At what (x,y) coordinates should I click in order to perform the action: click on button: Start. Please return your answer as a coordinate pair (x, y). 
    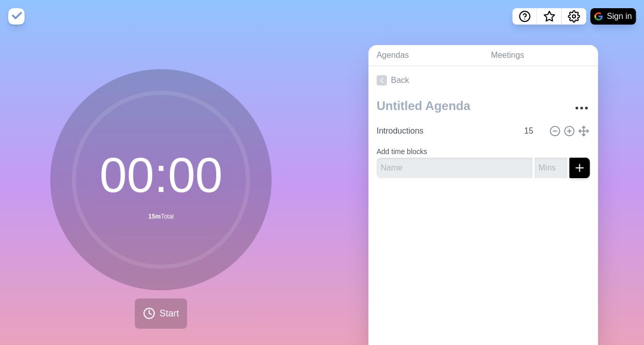
    Looking at the image, I should click on (161, 313).